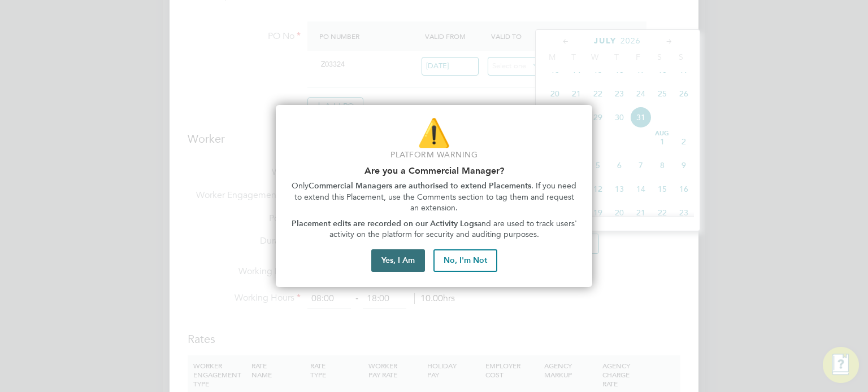 The height and width of the screenshot is (392, 868). What do you see at coordinates (434, 171) in the screenshot?
I see `h2: Are you a Commercial Manager?` at bounding box center [434, 171].